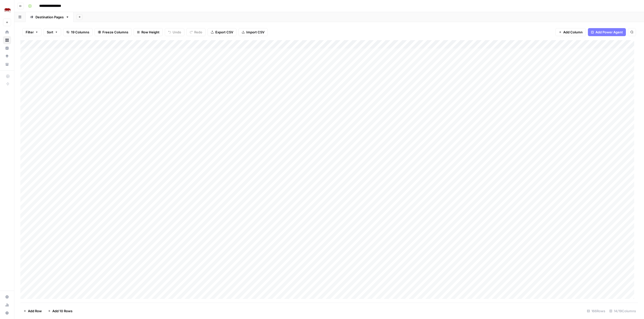 The height and width of the screenshot is (319, 644). What do you see at coordinates (7, 11) in the screenshot?
I see `img: Rhino Africa Logo` at bounding box center [7, 11].